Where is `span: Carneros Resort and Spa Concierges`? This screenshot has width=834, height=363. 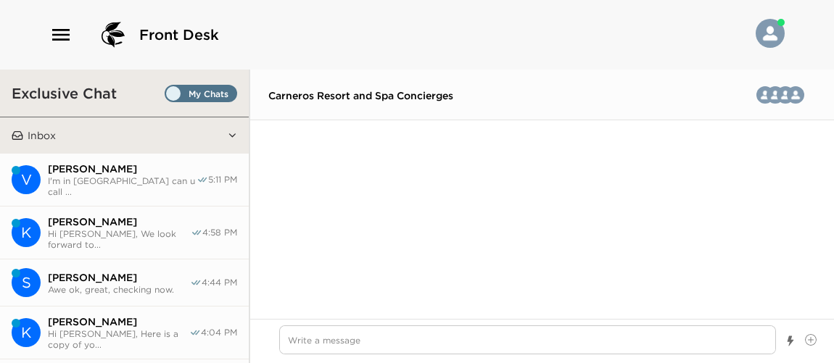 span: Carneros Resort and Spa Concierges is located at coordinates (361, 96).